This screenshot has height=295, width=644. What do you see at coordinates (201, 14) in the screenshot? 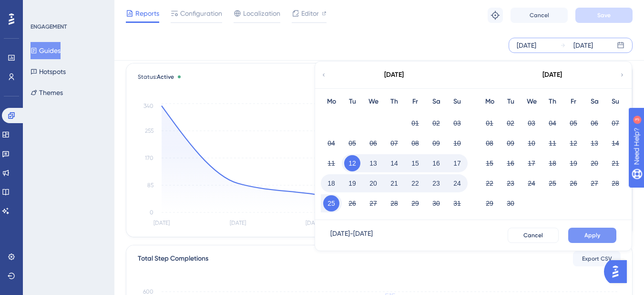
I see `span: Configuration` at bounding box center [201, 14].